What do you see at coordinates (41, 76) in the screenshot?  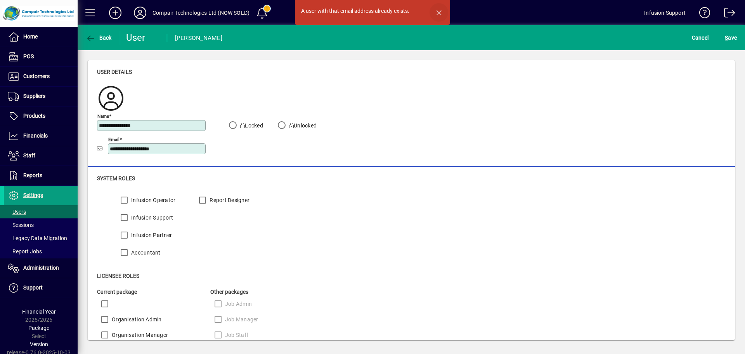 I see `a: Customers` at bounding box center [41, 76].